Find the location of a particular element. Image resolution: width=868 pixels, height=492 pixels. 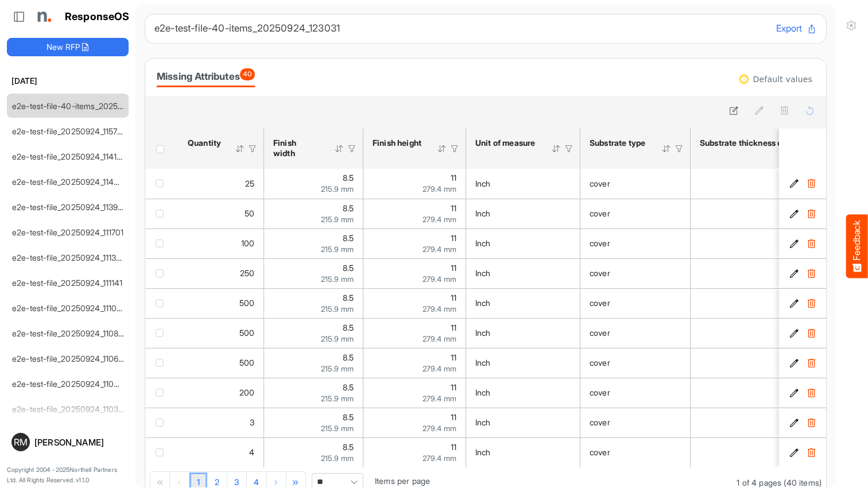

div: Quantity is located at coordinates (204, 143).